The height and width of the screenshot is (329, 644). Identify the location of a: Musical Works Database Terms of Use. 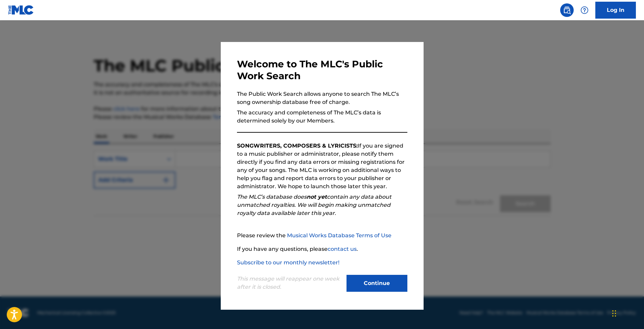
(339, 235).